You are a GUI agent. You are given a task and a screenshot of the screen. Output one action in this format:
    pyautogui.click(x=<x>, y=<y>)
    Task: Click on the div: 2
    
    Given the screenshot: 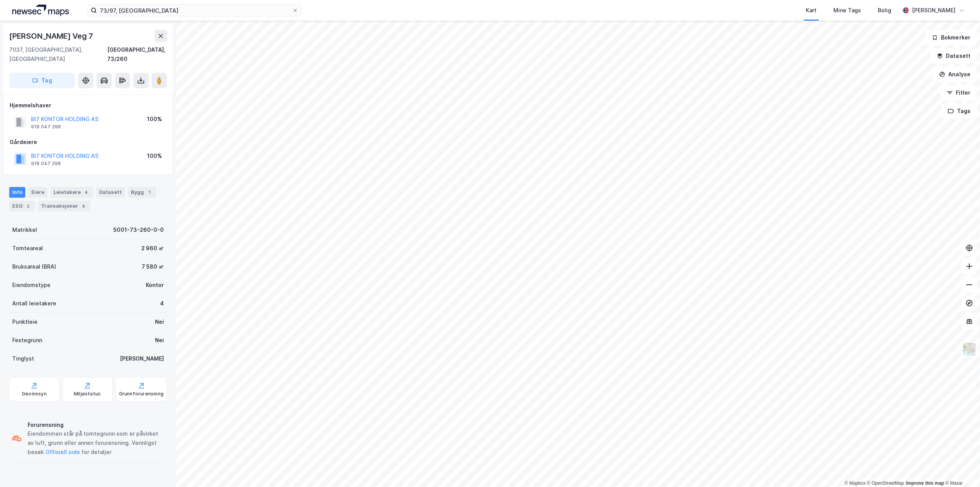 What is the action you would take?
    pyautogui.click(x=28, y=206)
    